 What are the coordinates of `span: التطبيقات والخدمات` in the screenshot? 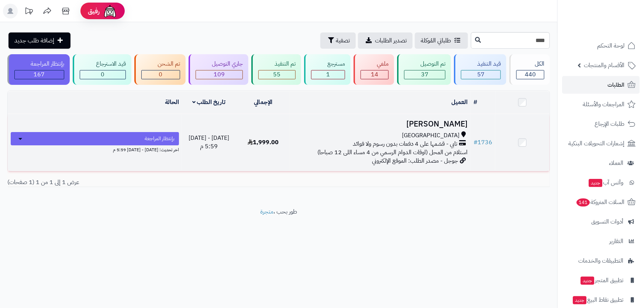 It's located at (601, 261).